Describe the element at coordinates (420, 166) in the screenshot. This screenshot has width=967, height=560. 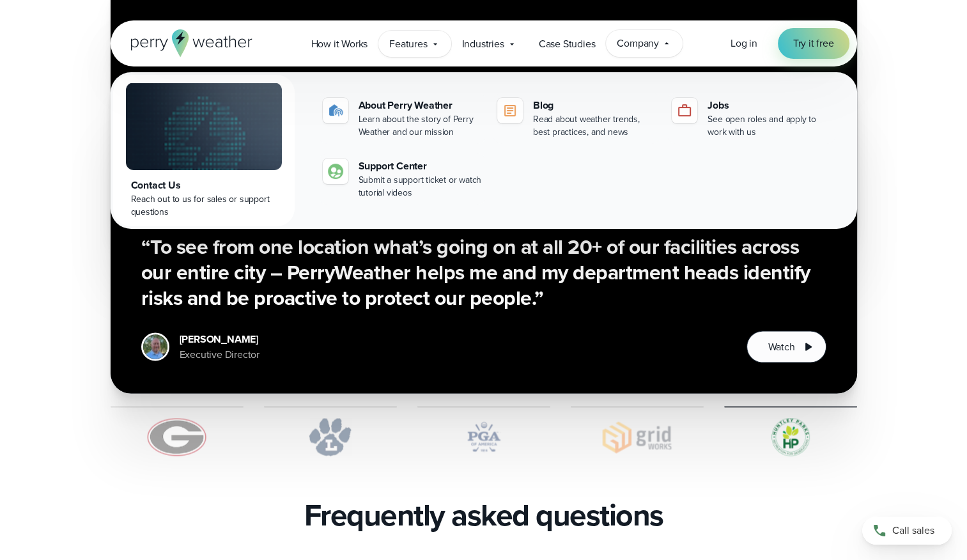
I see `div: Support Center` at that location.